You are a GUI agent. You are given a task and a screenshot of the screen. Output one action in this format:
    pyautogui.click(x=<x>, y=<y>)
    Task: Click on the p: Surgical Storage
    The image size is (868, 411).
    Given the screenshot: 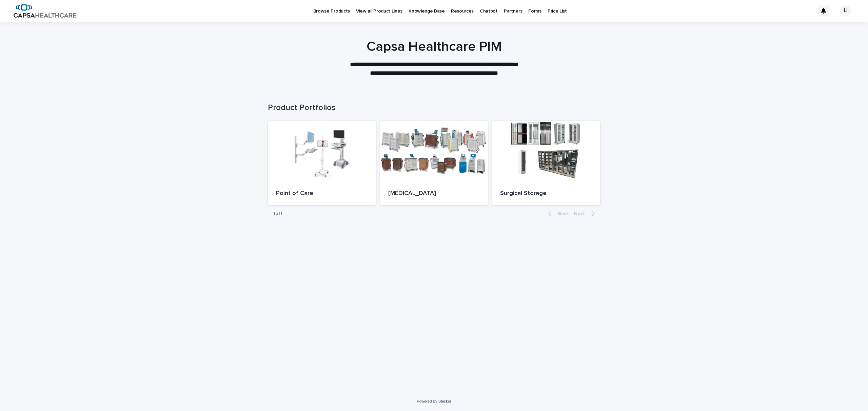 What is the action you would take?
    pyautogui.click(x=546, y=194)
    